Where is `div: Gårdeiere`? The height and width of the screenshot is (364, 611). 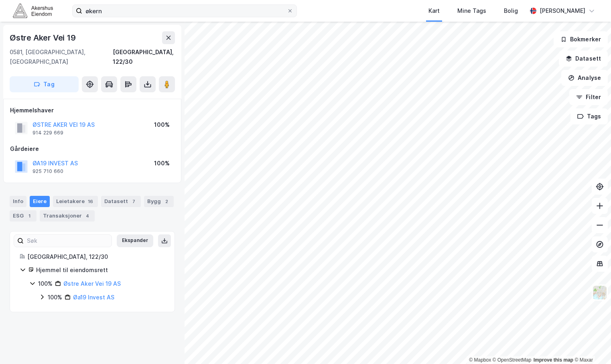 div: Gårdeiere is located at coordinates (93, 149).